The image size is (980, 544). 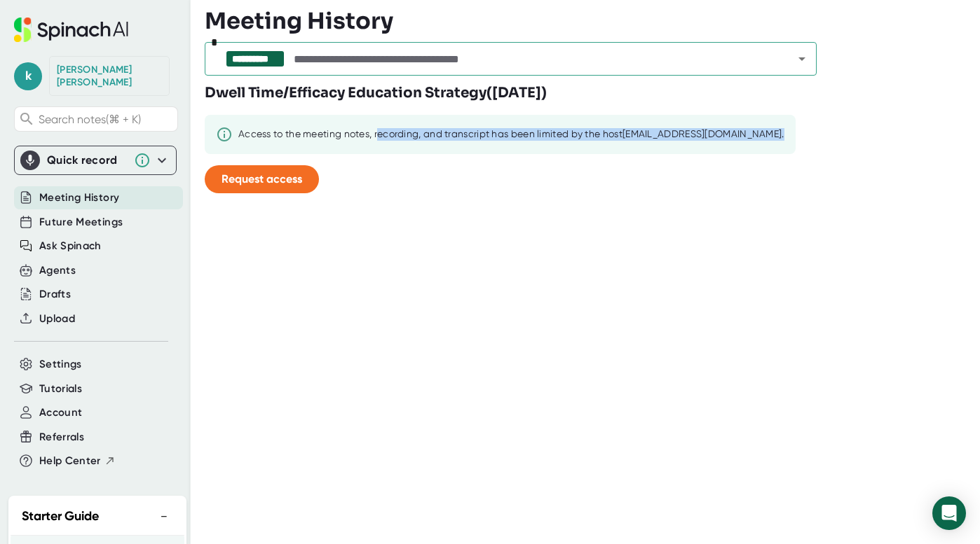 I want to click on button: Help Center, so click(x=77, y=461).